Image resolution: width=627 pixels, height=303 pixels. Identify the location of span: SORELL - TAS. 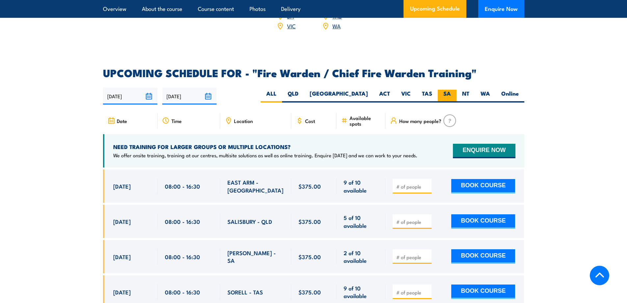
(245, 291).